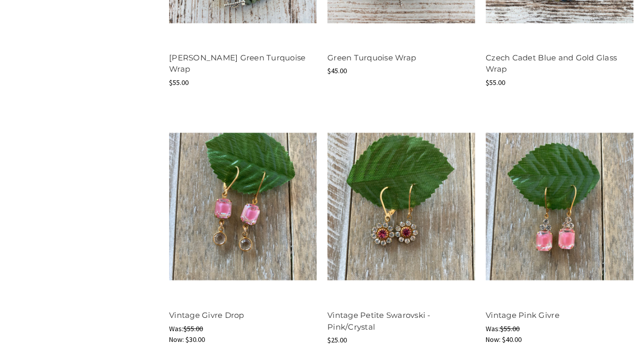  I want to click on span: $30.00, so click(195, 339).